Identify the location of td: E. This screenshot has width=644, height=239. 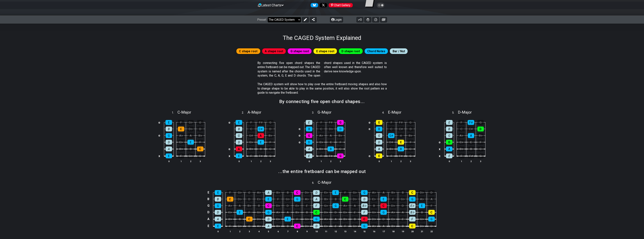
(209, 193).